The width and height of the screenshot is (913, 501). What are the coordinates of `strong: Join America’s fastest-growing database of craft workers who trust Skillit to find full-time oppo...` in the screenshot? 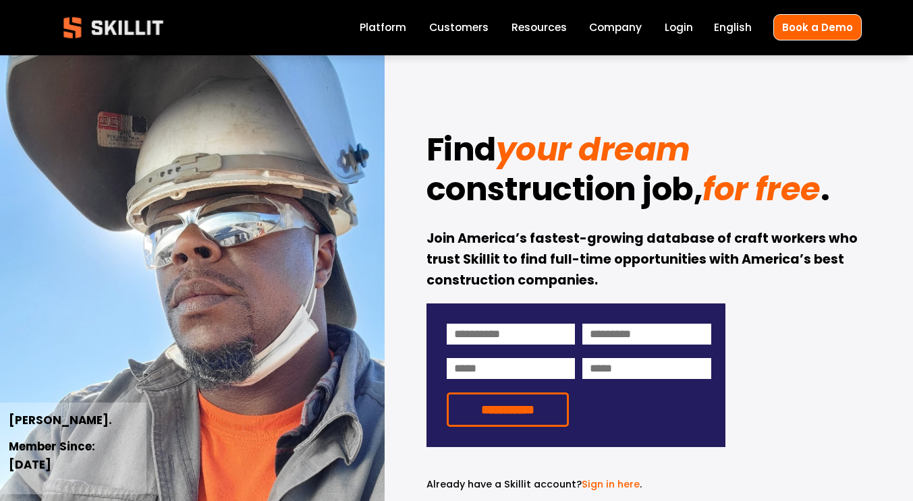 It's located at (643, 259).